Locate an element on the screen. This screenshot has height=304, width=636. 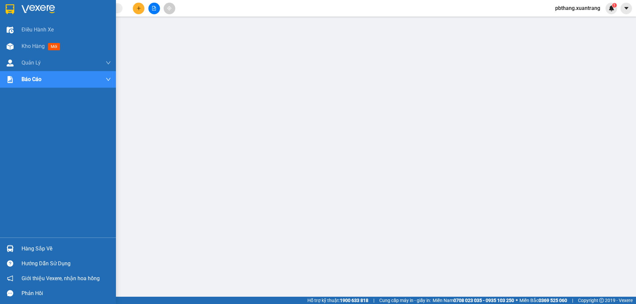
img: solution-icon is located at coordinates (10, 80).